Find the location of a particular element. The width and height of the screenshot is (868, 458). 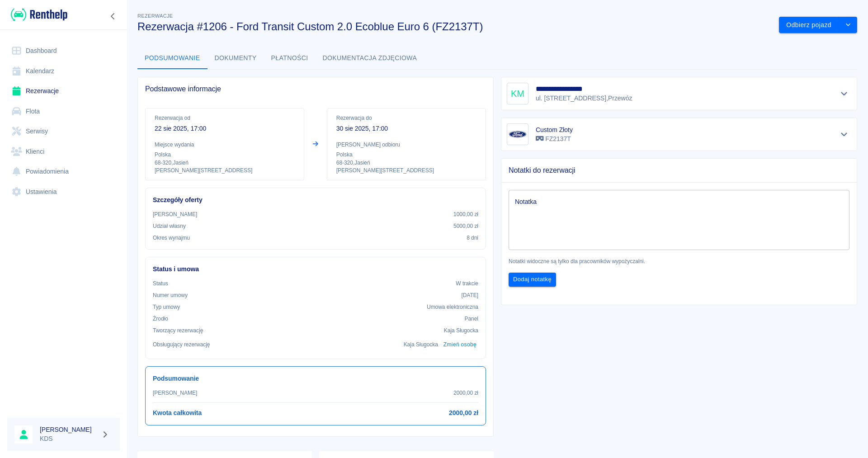

p: 8 dni is located at coordinates (473, 238).